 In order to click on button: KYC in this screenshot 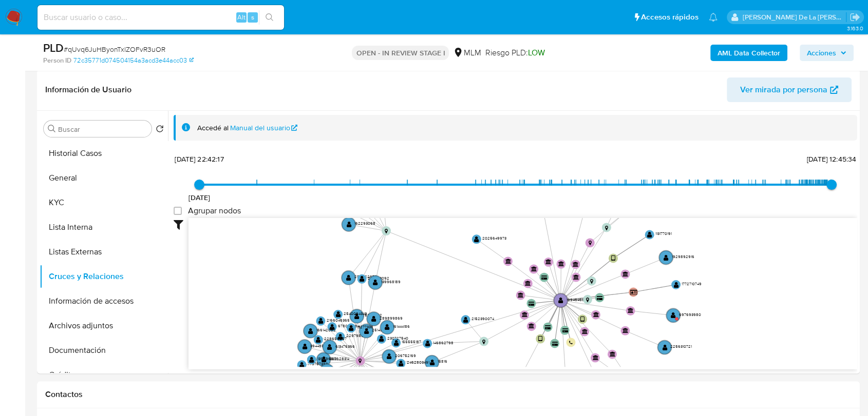, I will do `click(104, 203)`.